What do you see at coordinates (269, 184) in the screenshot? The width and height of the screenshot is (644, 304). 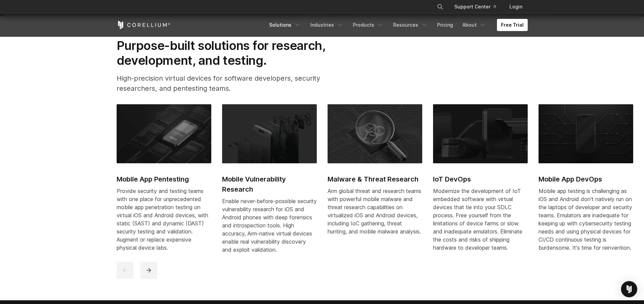 I see `h2: Mobile Vulnerability Research` at bounding box center [269, 184].